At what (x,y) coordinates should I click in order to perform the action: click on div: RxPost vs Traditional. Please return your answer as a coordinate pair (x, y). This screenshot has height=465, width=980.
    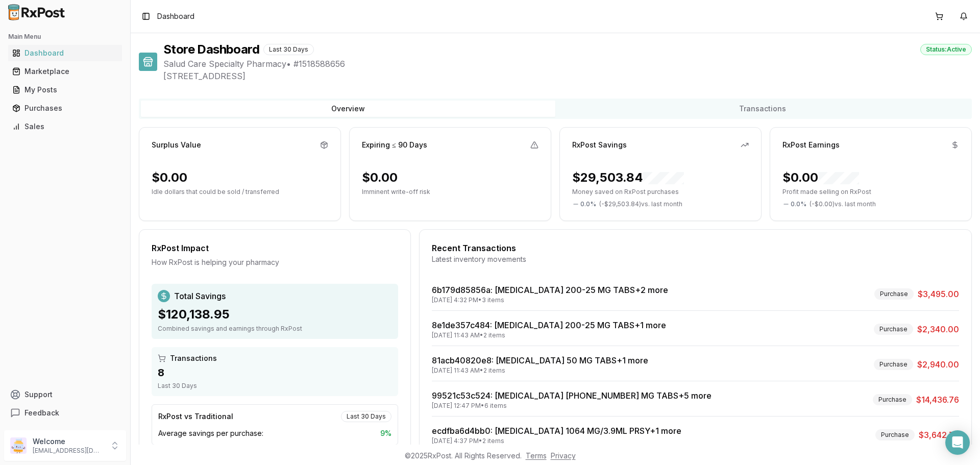
    Looking at the image, I should click on (195, 416).